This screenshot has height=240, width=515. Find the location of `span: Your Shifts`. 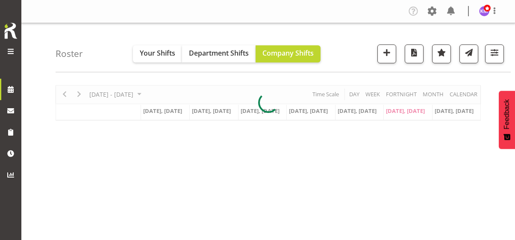

span: Your Shifts is located at coordinates (157, 53).